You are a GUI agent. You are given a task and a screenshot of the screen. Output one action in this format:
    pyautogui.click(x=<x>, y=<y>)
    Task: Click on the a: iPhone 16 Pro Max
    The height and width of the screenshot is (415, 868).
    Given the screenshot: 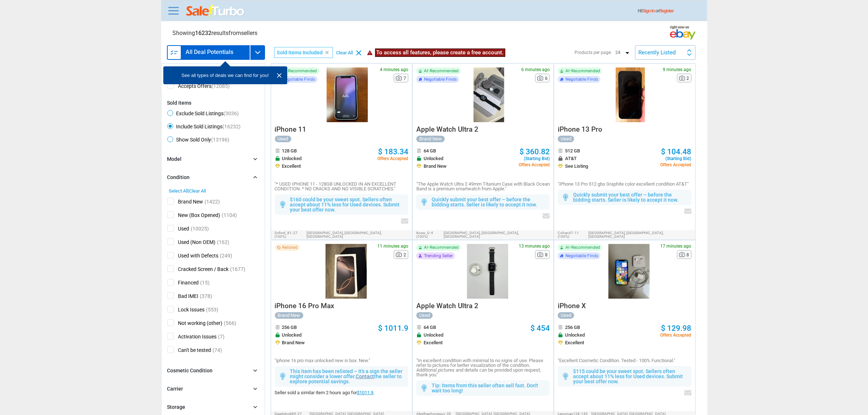 What is the action you would take?
    pyautogui.click(x=305, y=306)
    